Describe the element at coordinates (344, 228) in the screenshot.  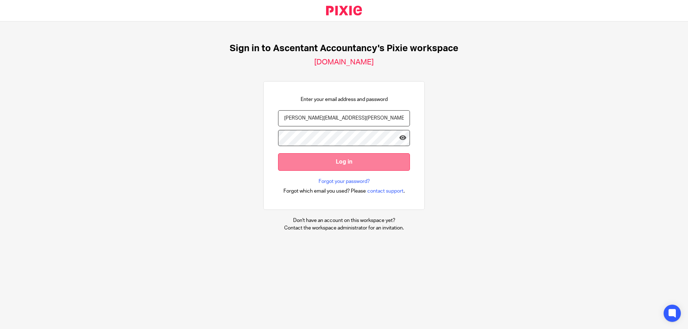
I see `p: Contact the workspace administrator for an invitation.` at that location.